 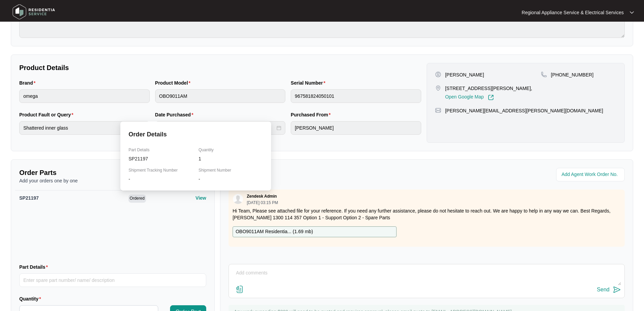 What do you see at coordinates (85, 96) in the screenshot?
I see `input: Brand` at bounding box center [85, 96].